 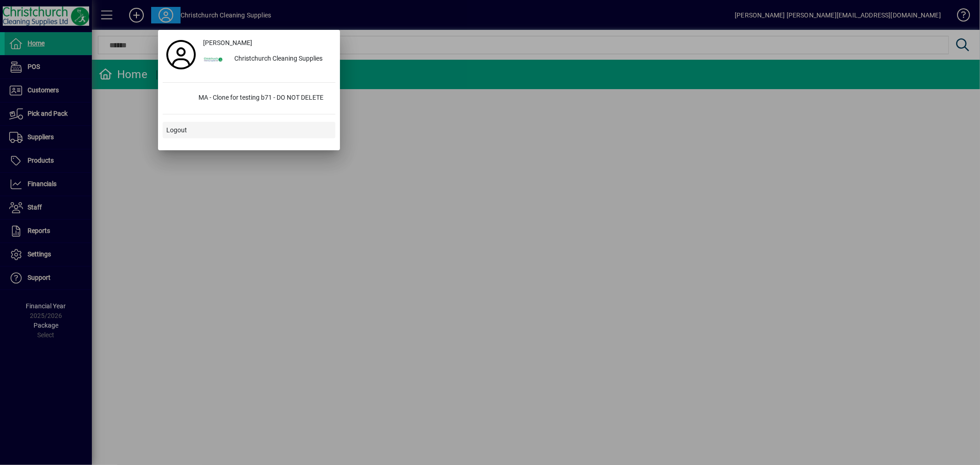 What do you see at coordinates (249, 99) in the screenshot?
I see `button: MA - Clone for testing b71 - DO NOT DELETE` at bounding box center [249, 99].